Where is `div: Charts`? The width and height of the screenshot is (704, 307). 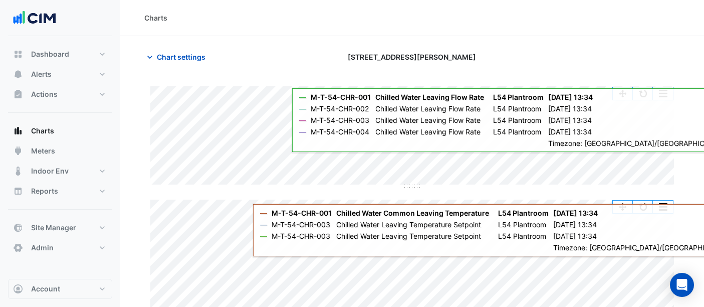 div: Charts is located at coordinates (156, 18).